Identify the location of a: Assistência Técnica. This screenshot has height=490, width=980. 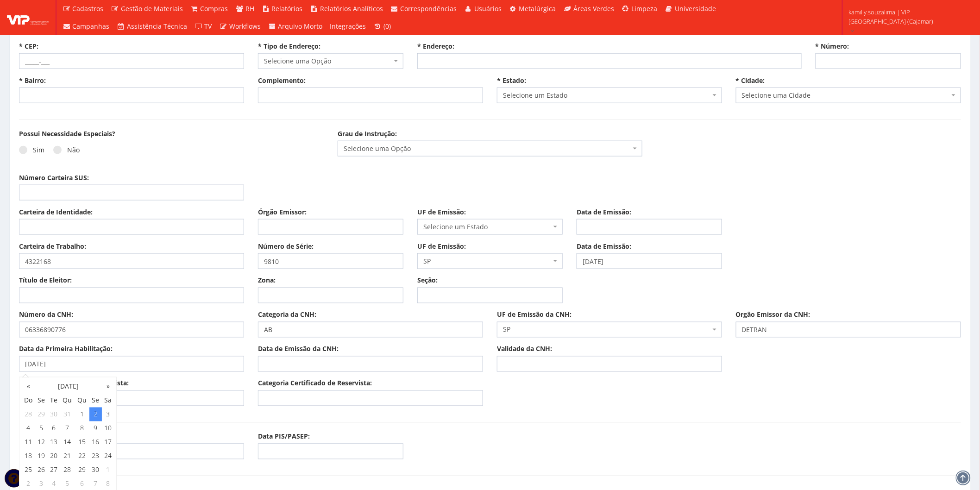
(153, 26).